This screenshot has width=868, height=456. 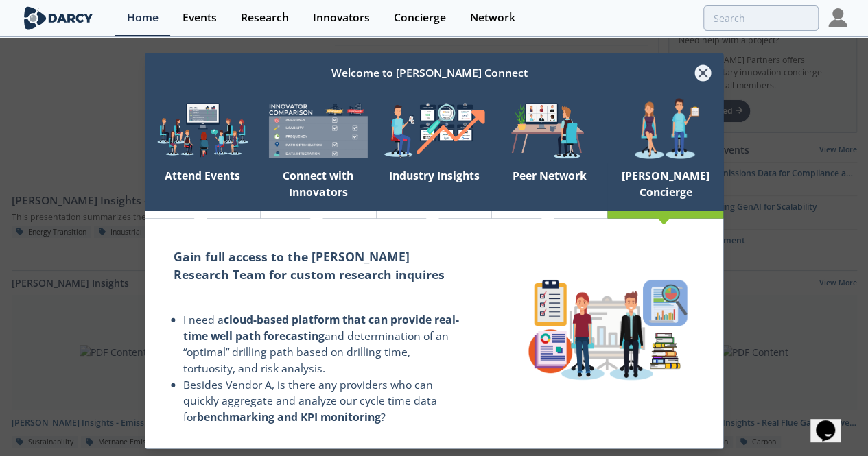 What do you see at coordinates (203, 131) in the screenshot?
I see `img: welcome-explore-560578ff38cea7c86bcfe544b5e45342.png` at bounding box center [203, 131].